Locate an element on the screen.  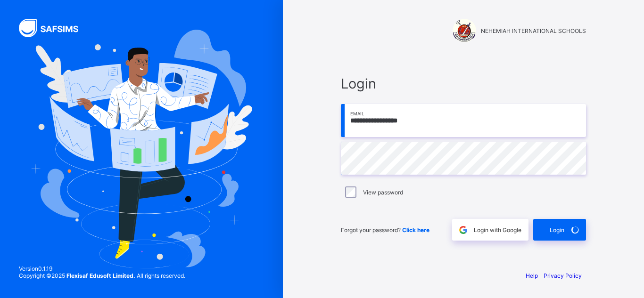
img: SAFSIMS Logo is located at coordinates (54, 28).